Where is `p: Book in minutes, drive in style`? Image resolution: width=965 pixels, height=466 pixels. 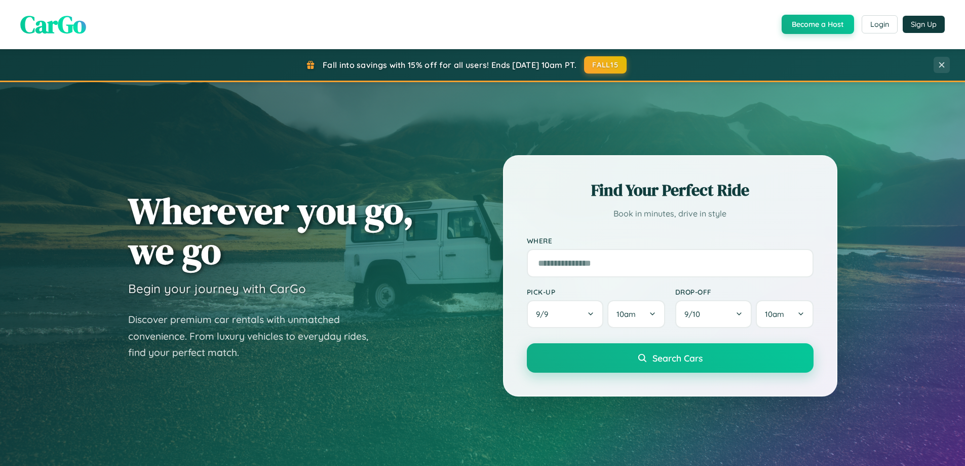
p: Book in minutes, drive in style is located at coordinates (670, 213).